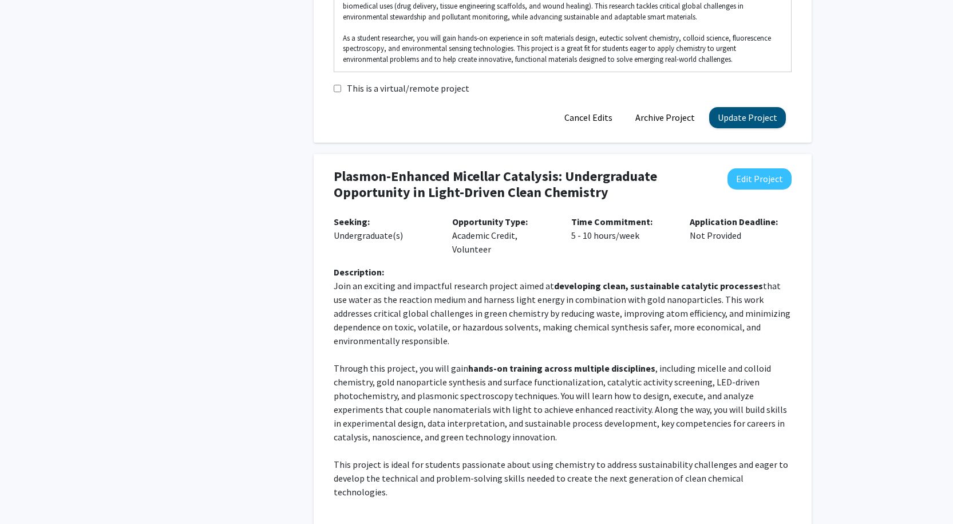 The image size is (953, 524). I want to click on button: Cancel Edits, so click(588, 117).